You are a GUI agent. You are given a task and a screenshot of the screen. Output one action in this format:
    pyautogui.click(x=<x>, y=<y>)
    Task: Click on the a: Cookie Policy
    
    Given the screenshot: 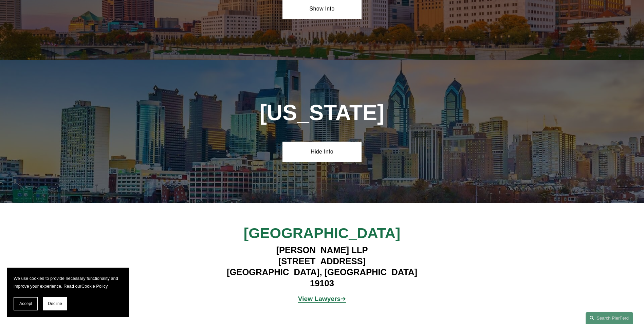 What is the action you would take?
    pyautogui.click(x=95, y=286)
    